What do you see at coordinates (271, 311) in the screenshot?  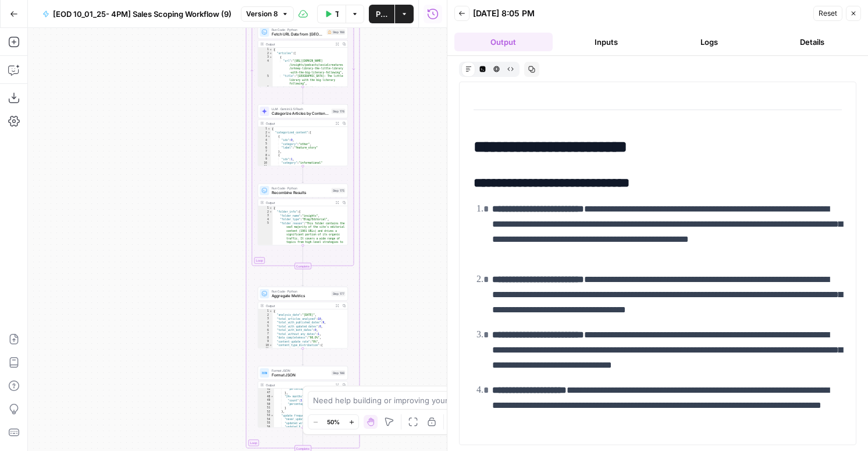 I see `span: Toggle code folding, rows 1 through 780` at bounding box center [271, 311].